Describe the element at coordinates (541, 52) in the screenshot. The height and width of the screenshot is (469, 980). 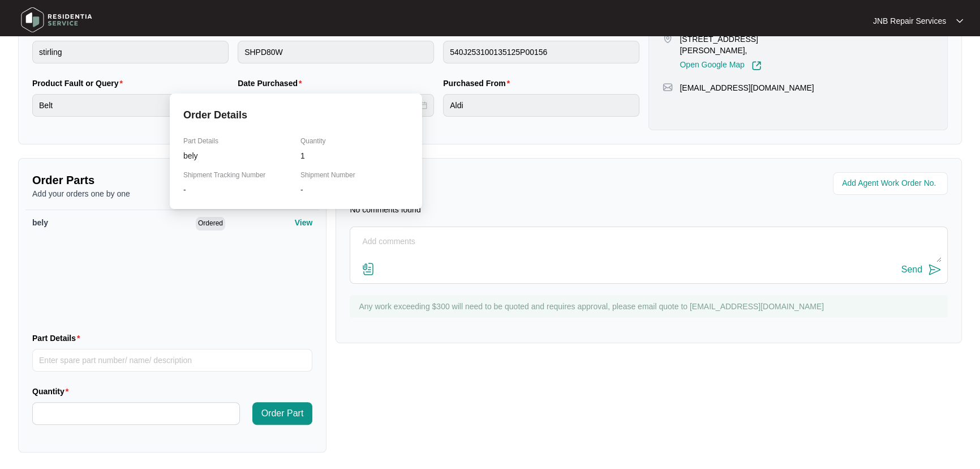
I see `input: Serial Number` at that location.